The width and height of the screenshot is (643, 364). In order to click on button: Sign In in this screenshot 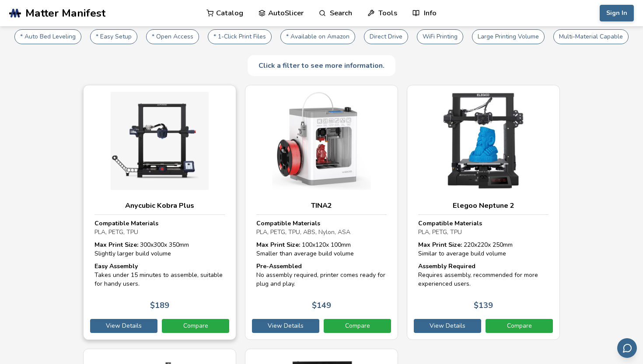, I will do `click(617, 13)`.